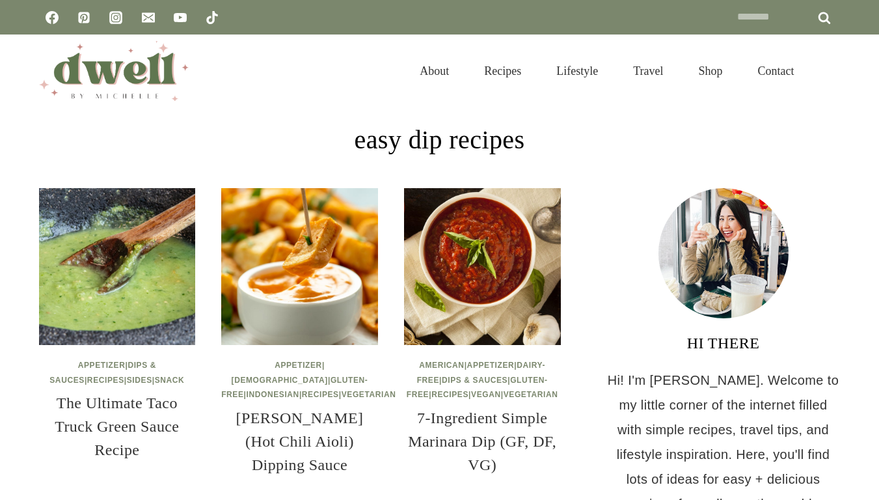  I want to click on a: Shop, so click(710, 71).